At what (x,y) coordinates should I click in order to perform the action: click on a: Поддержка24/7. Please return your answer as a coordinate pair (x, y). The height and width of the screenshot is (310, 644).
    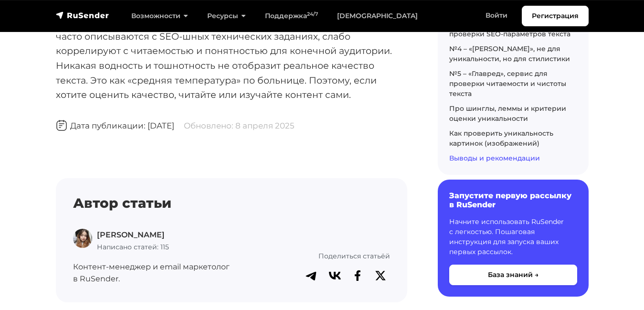
    Looking at the image, I should click on (291, 16).